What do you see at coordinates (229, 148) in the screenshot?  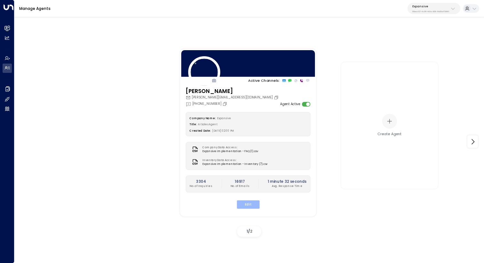 I see `label: Company Data Access:` at bounding box center [229, 148].